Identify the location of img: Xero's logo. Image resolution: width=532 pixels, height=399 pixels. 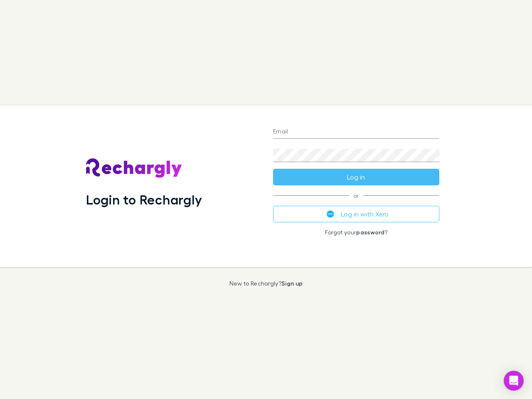
(330, 214).